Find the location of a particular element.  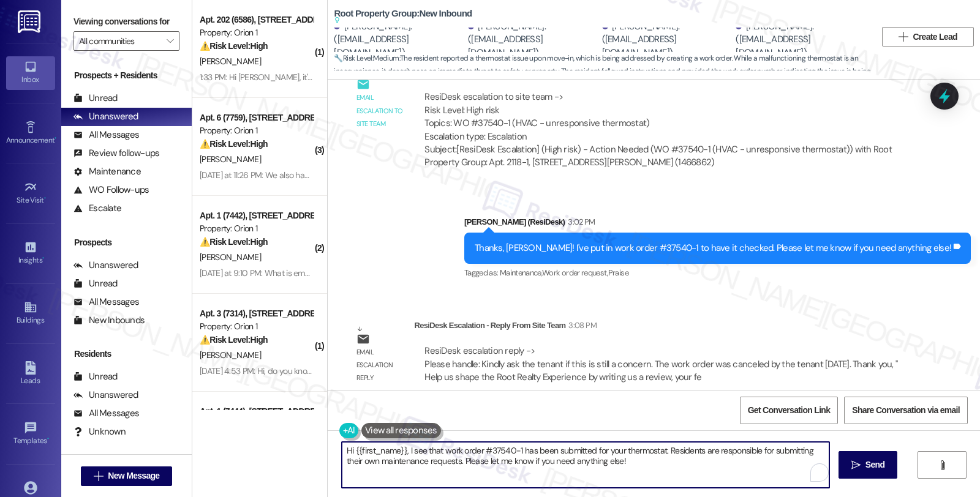

div: Subject: [ResiDesk Escalation] (High risk) - Action Needed (WO #37540-1 (HVAC - unresponsive ther... is located at coordinates (664, 156).